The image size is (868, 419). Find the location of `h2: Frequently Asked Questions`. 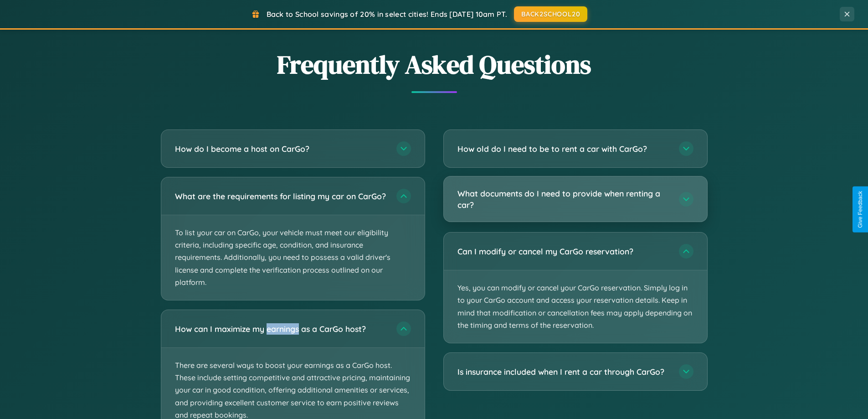

h2: Frequently Asked Questions is located at coordinates (434, 64).